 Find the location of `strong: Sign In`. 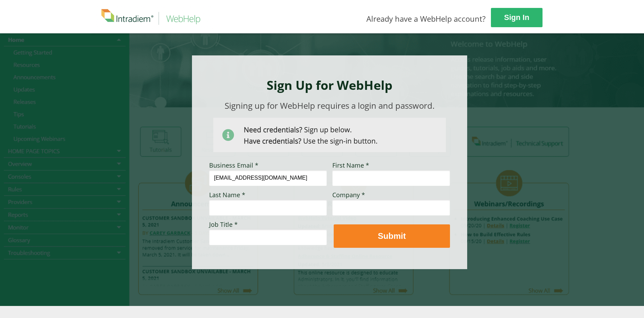

strong: Sign In is located at coordinates (516, 17).